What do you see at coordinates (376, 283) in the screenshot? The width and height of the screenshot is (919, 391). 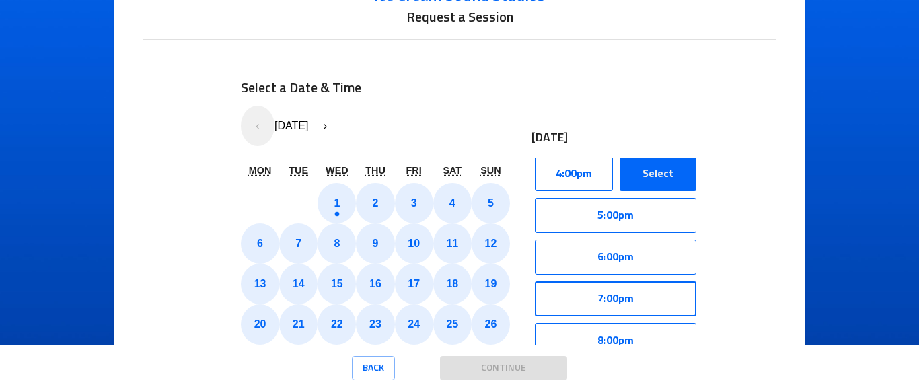 I see `abbr: October 16, 2025` at bounding box center [376, 283].